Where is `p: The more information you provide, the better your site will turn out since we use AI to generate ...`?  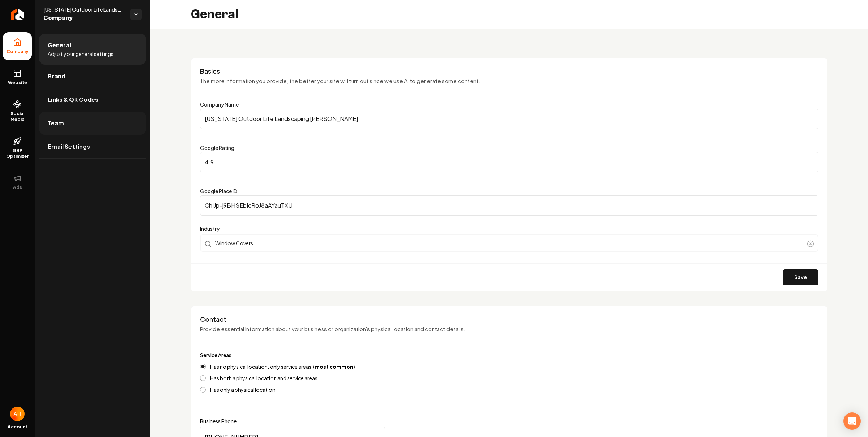
p: The more information you provide, the better your site will turn out since we use AI to generate ... is located at coordinates (509, 81).